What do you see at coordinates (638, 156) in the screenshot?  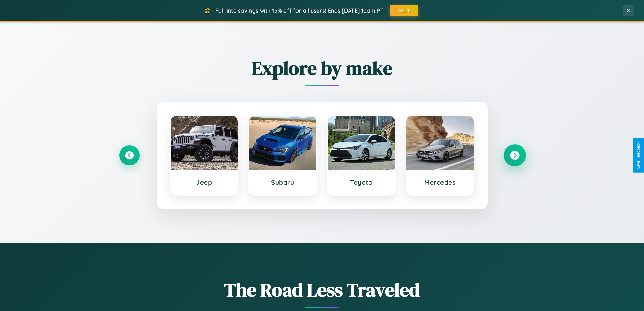 I see `div: Give Feedback` at bounding box center [638, 156].